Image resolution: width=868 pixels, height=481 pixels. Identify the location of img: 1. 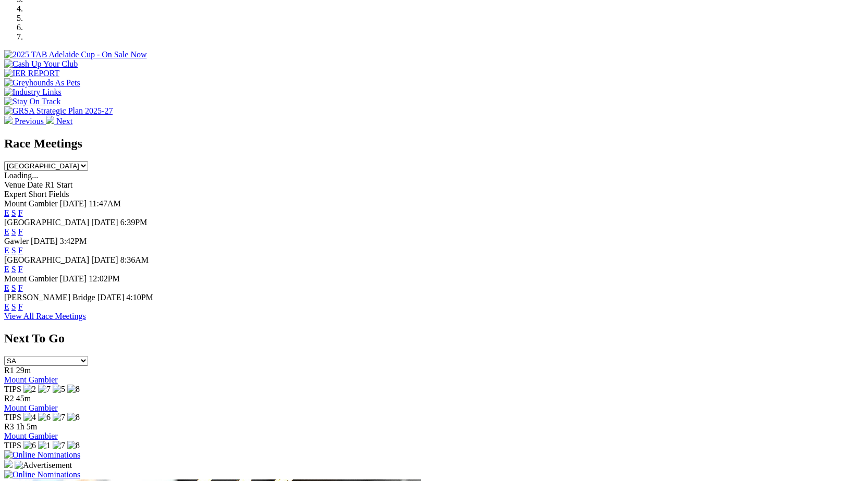
(44, 446).